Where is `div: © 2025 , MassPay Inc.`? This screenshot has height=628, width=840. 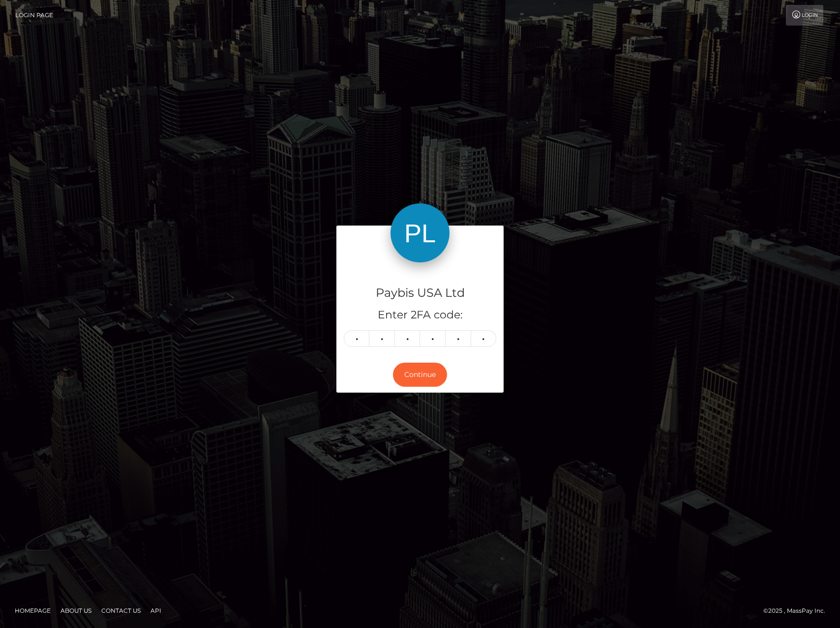
div: © 2025 , MassPay Inc. is located at coordinates (798, 611).